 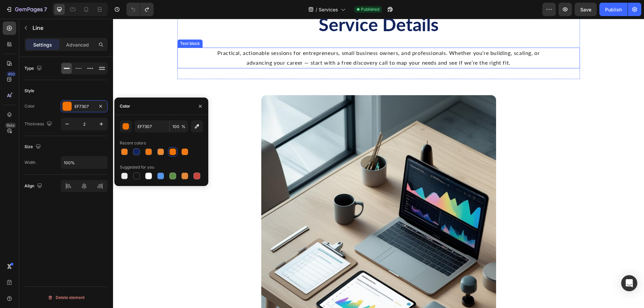 What do you see at coordinates (34, 69) in the screenshot?
I see `div: Type` at bounding box center [34, 69].